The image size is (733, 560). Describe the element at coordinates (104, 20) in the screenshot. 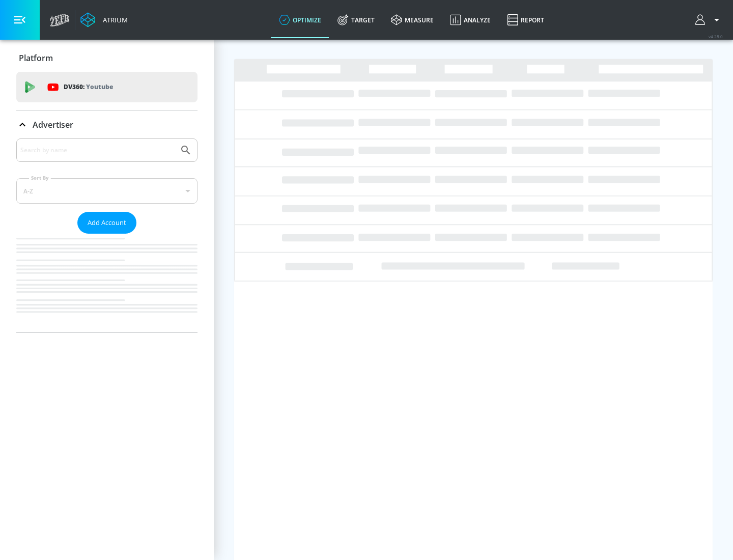

I see `a: Atrium` at that location.